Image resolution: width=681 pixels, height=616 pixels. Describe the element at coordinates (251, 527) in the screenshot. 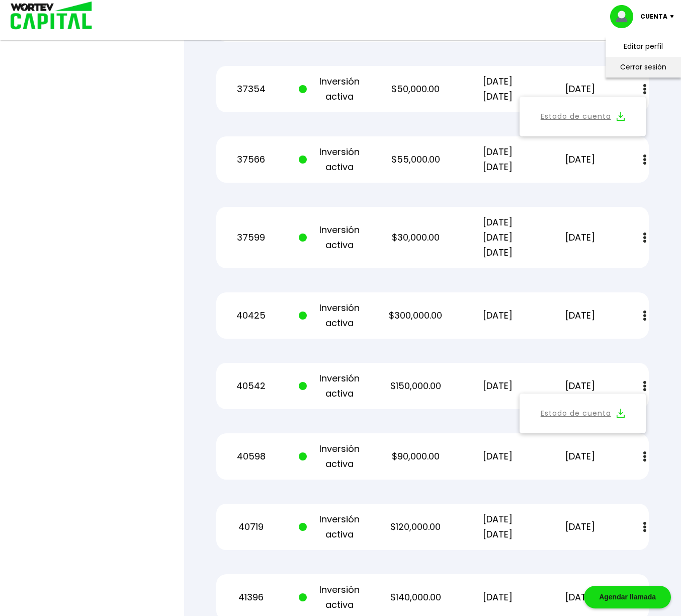

I see `p: 40719` at that location.